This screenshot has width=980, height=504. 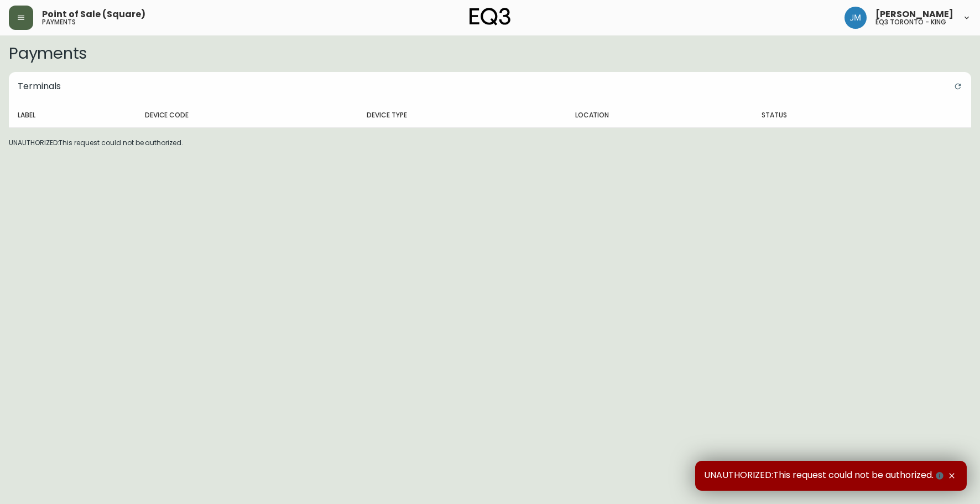 I want to click on th: Device Type, so click(x=462, y=115).